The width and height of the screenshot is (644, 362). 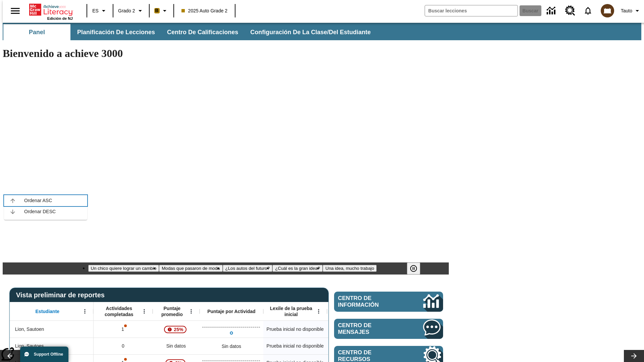 I want to click on button: Grado: Grado 2, Elige un grado, so click(x=131, y=10).